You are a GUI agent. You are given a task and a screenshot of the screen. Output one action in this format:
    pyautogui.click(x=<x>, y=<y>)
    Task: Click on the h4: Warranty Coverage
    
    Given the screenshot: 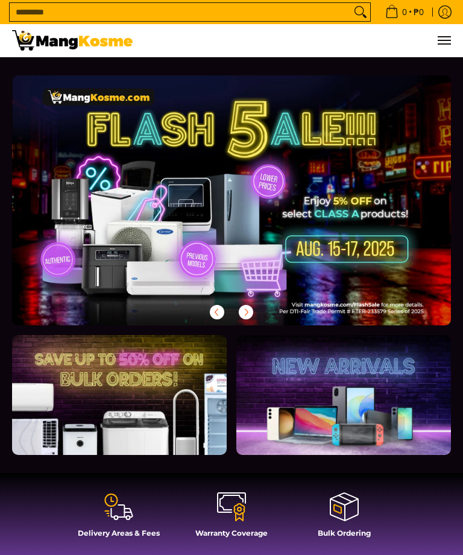 What is the action you would take?
    pyautogui.click(x=231, y=533)
    